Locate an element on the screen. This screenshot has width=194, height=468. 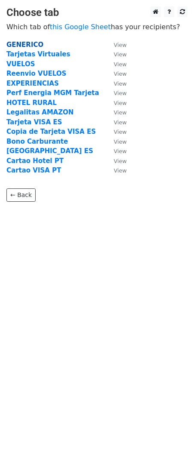
a: Tarjetas Virtuales is located at coordinates (38, 54).